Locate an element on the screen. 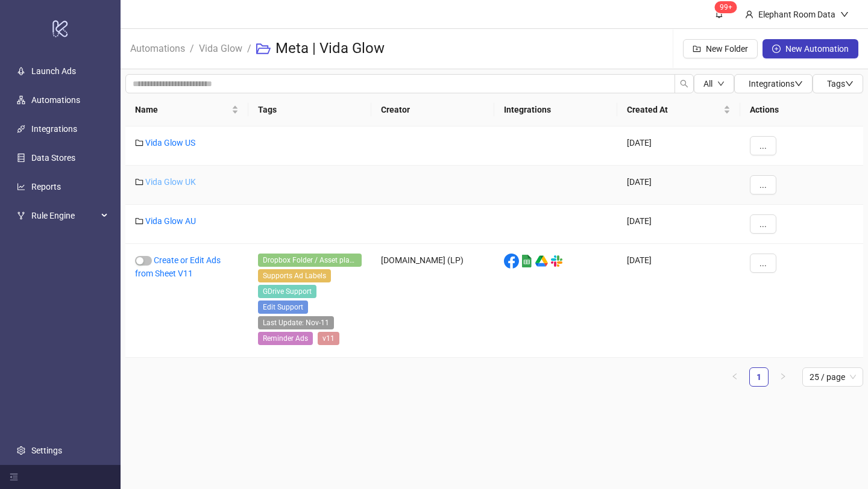  a: 1 is located at coordinates (759, 377).